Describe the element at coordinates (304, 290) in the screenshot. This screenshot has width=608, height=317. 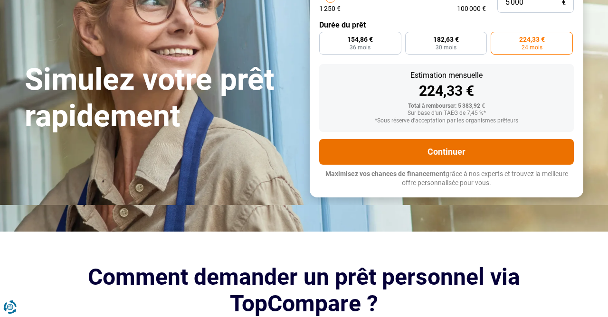
I see `h2: Comment demander un prêt personnel via TopCompare ?` at that location.